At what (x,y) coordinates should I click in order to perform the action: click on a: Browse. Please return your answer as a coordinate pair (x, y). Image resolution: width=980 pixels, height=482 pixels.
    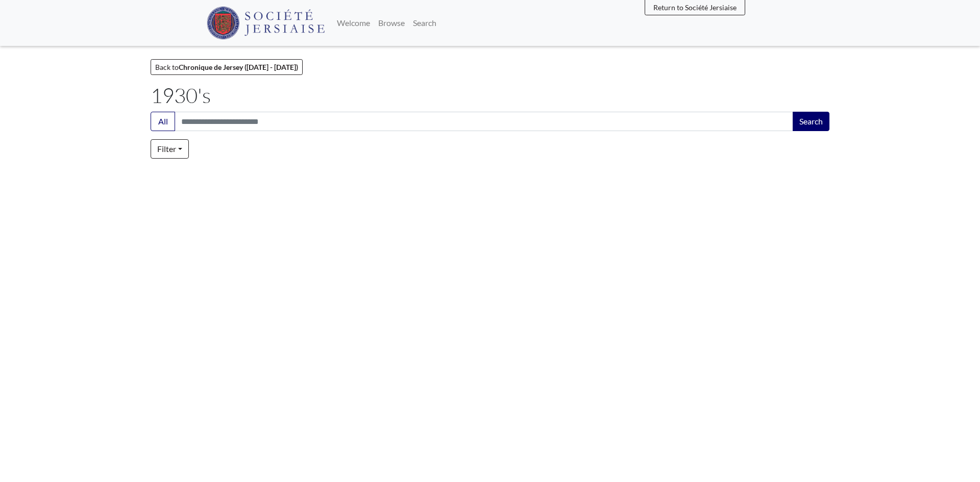
    Looking at the image, I should click on (392, 23).